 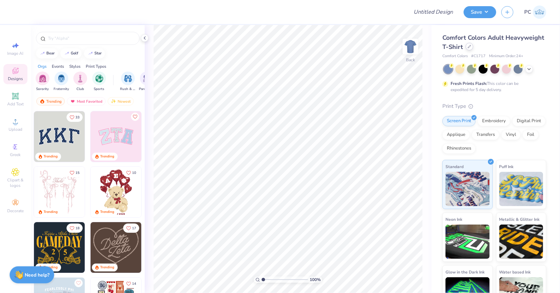 I want to click on span: Water based Ink, so click(x=515, y=272).